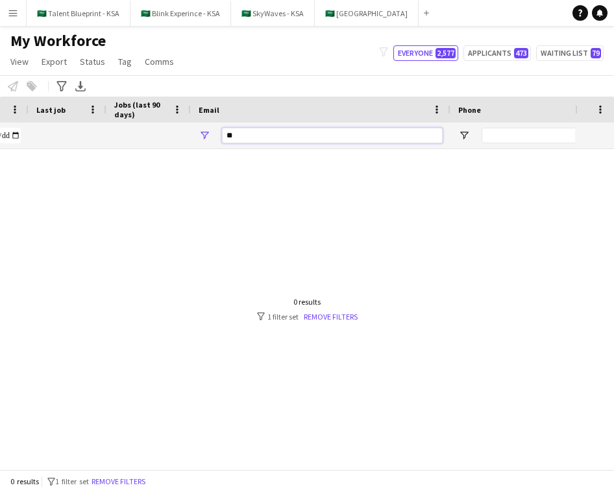 The image size is (614, 492). Describe the element at coordinates (80, 86) in the screenshot. I see `app-action-btn: Export XLSX` at that location.